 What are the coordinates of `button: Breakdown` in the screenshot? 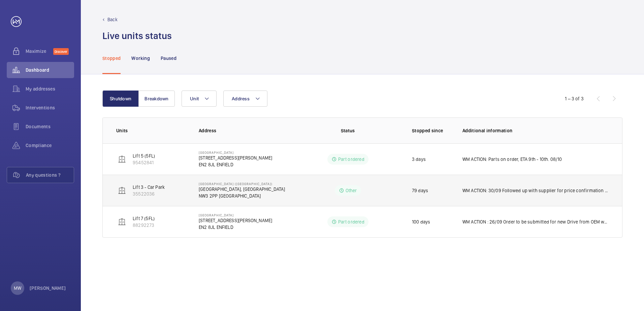 It's located at (157, 99).